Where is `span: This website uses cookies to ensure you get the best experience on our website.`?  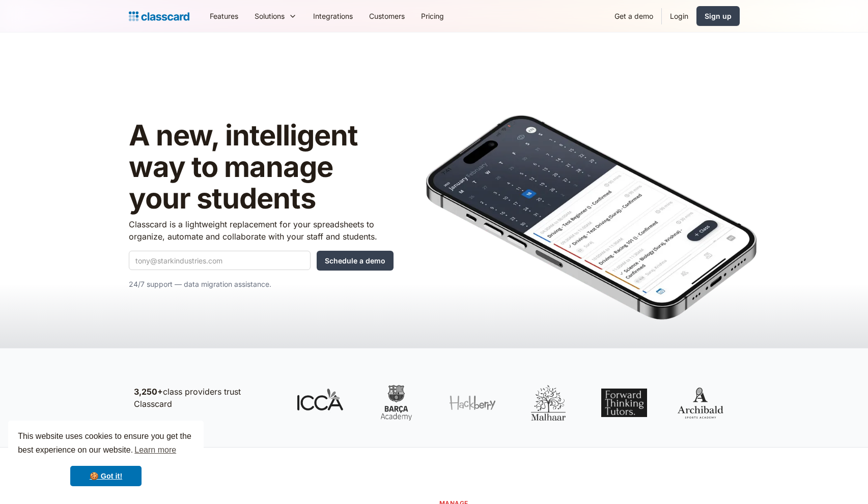
span: This website uses cookies to ensure you get the best experience on our website. is located at coordinates (106, 444).